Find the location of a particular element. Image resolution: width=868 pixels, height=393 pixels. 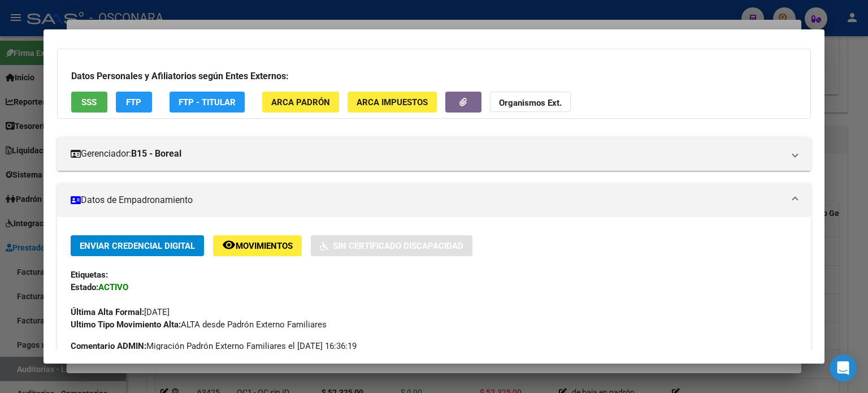

button: FTP - Titular is located at coordinates (207, 102).